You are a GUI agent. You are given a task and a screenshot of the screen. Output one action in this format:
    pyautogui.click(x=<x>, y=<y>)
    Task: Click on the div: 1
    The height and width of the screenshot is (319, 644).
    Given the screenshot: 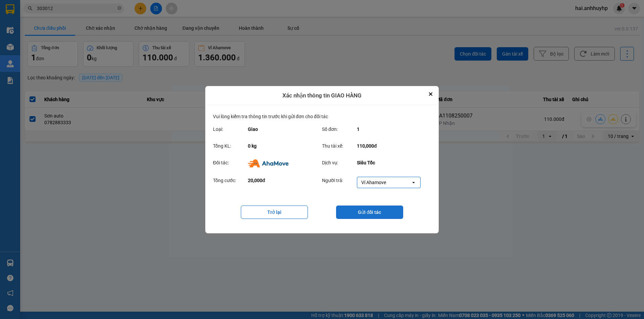 What is the action you would take?
    pyautogui.click(x=390, y=129)
    